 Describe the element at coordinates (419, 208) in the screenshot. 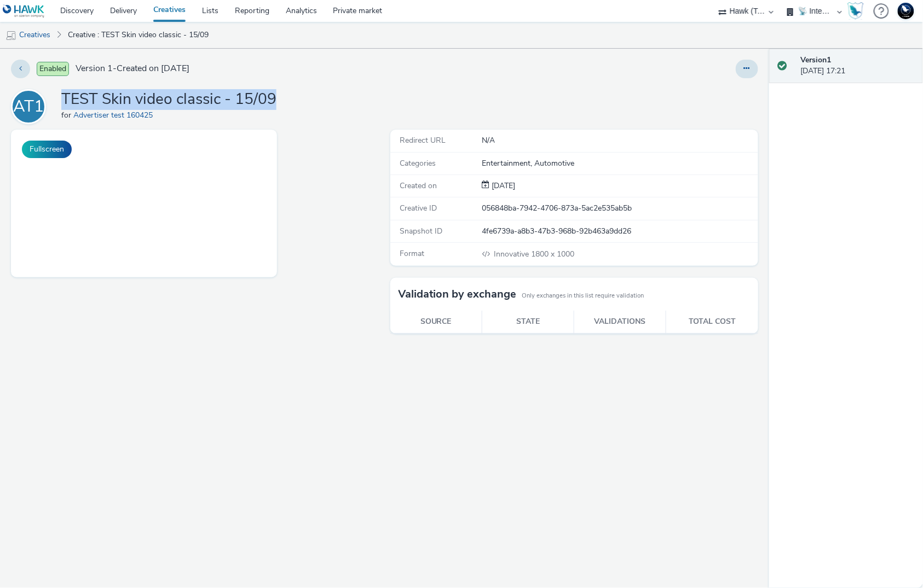

I see `span: Creative ID` at that location.